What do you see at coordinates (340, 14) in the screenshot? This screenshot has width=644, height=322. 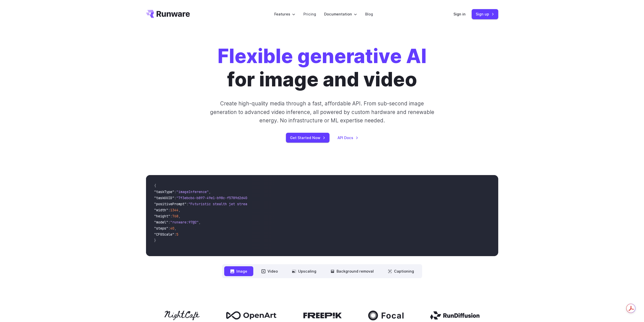 I see `label: Documentation` at bounding box center [340, 14].